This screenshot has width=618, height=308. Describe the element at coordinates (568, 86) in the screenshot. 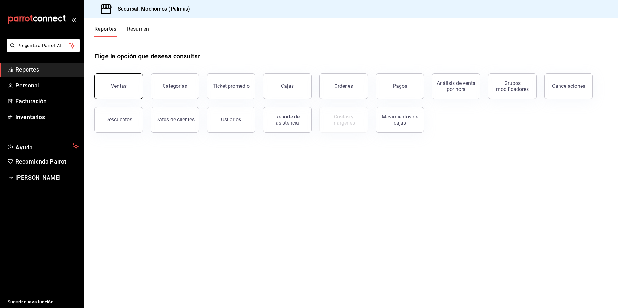

I see `div: Cancelaciones` at that location.